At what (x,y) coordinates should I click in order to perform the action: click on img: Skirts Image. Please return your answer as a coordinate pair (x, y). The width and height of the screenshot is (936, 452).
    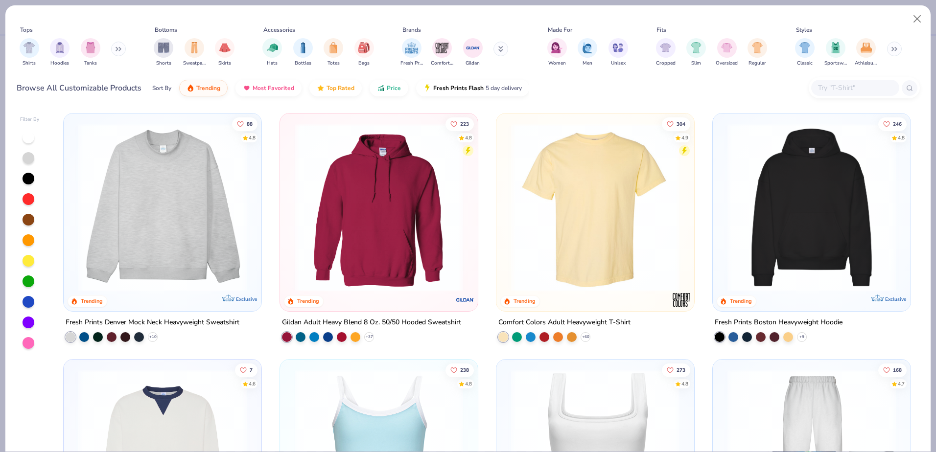
    Looking at the image, I should click on (225, 47).